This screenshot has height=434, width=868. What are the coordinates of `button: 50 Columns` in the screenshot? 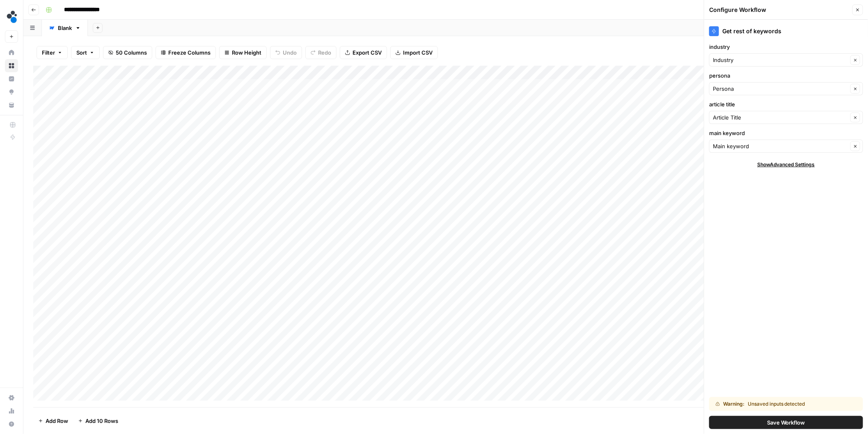 It's located at (128, 53).